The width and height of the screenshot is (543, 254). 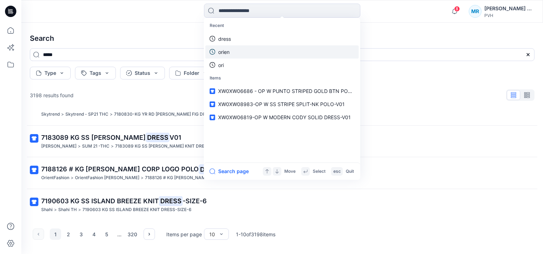 I want to click on h4: Search, so click(x=282, y=38).